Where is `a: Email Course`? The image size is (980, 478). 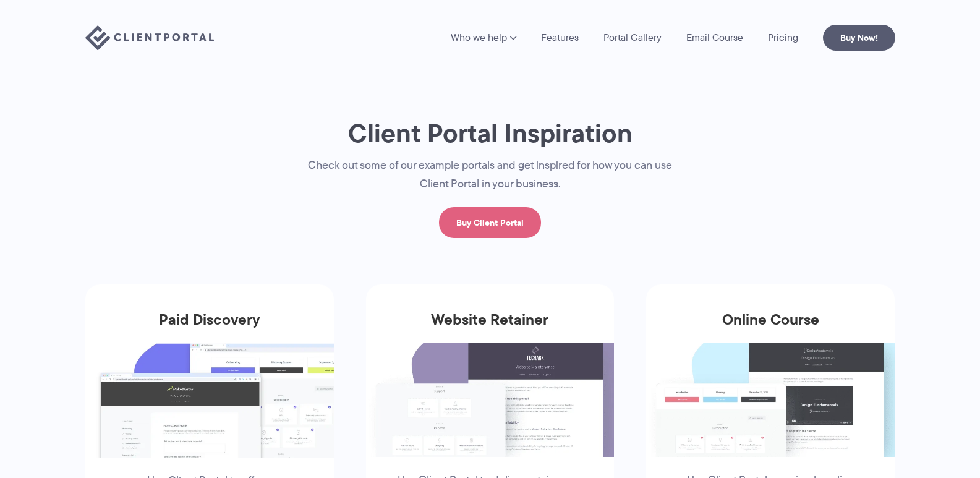 a: Email Course is located at coordinates (715, 38).